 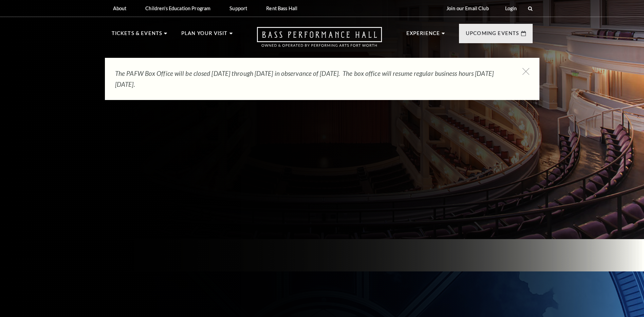 What do you see at coordinates (282, 8) in the screenshot?
I see `p: Rent Bass Hall` at bounding box center [282, 8].